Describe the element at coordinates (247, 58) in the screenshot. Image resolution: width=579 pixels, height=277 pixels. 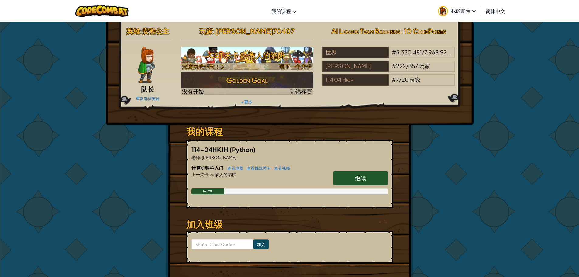
I see `a: 玩下一个关卡` at that location.